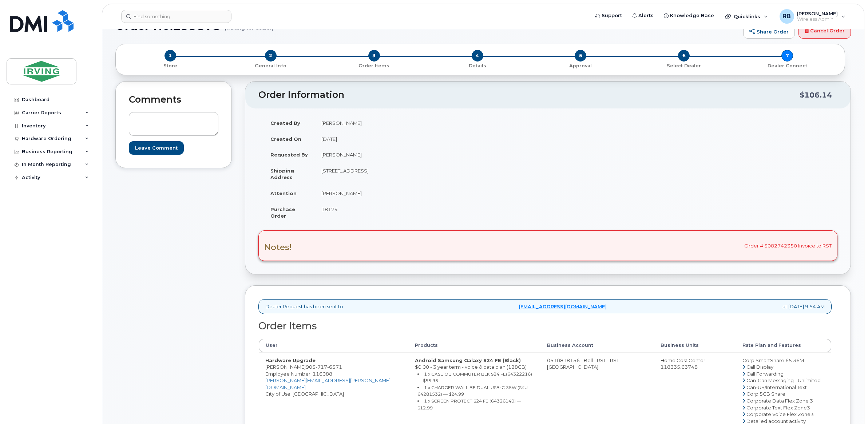 This screenshot has width=868, height=424. I want to click on a: 4 Details, so click(477, 65).